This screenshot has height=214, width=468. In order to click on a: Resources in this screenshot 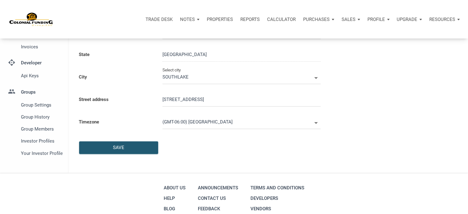, I will do `click(445, 19)`.